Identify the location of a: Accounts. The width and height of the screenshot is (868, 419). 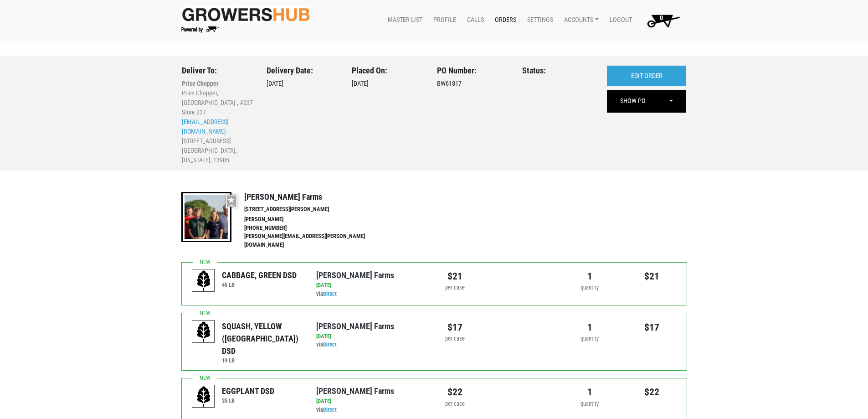
(580, 20).